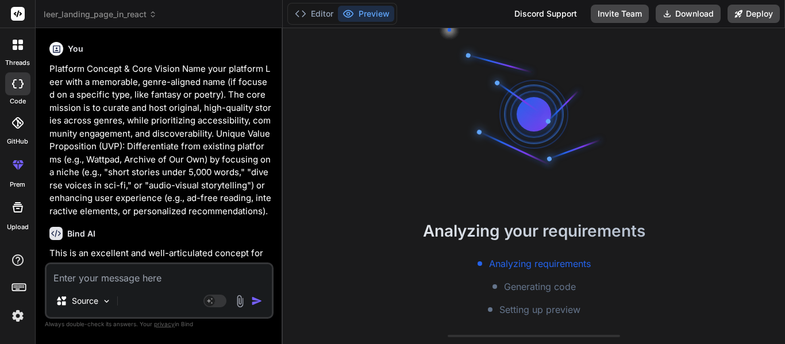  I want to click on span: leer_landing_page_in_react, so click(100, 14).